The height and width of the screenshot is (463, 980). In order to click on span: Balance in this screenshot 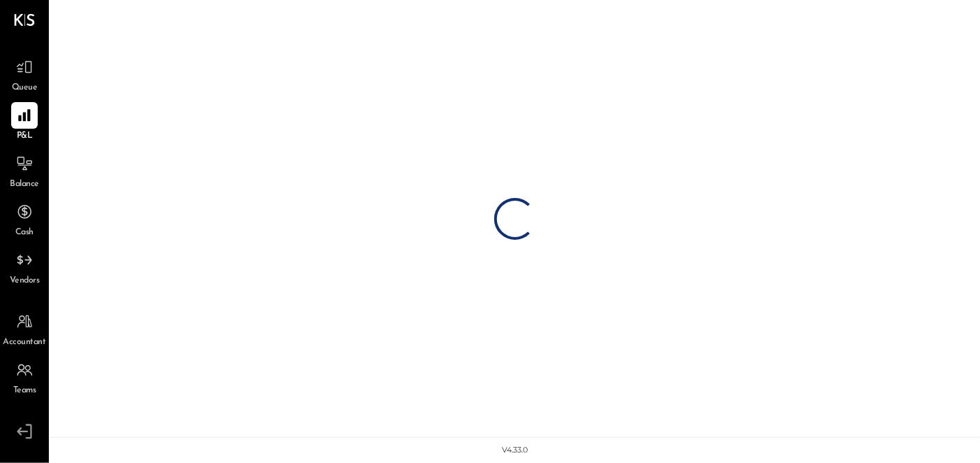, I will do `click(24, 184)`.